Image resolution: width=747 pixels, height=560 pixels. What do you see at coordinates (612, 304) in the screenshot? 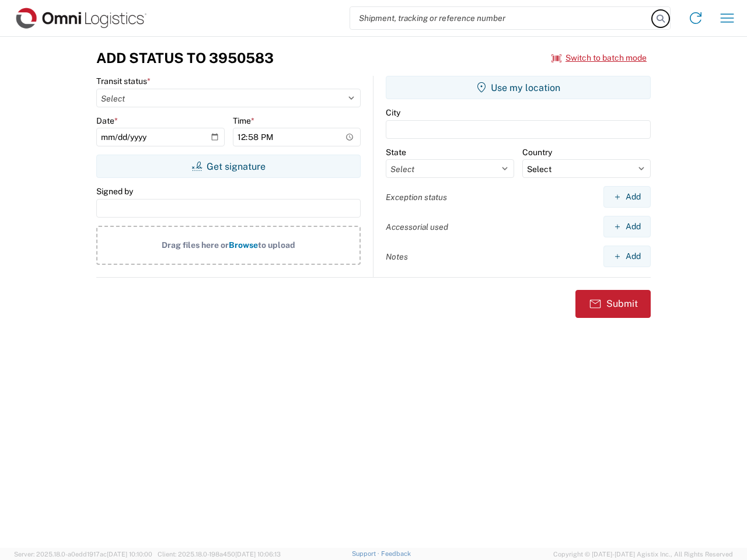
I see `button: Submit` at bounding box center [612, 304].